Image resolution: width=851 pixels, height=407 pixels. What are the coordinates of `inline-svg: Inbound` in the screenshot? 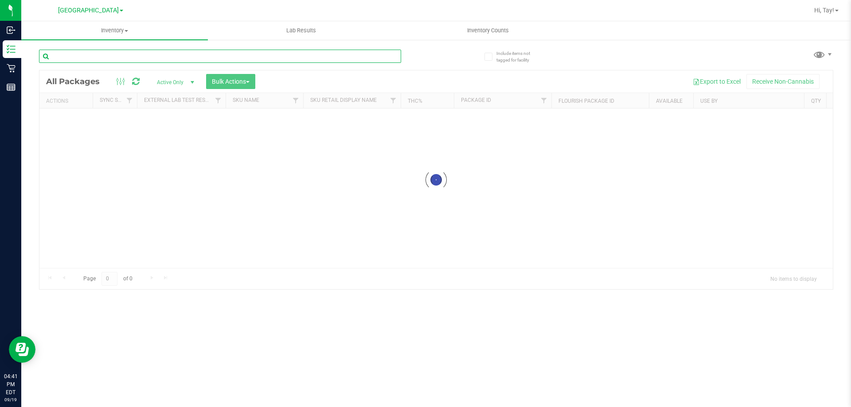 It's located at (11, 30).